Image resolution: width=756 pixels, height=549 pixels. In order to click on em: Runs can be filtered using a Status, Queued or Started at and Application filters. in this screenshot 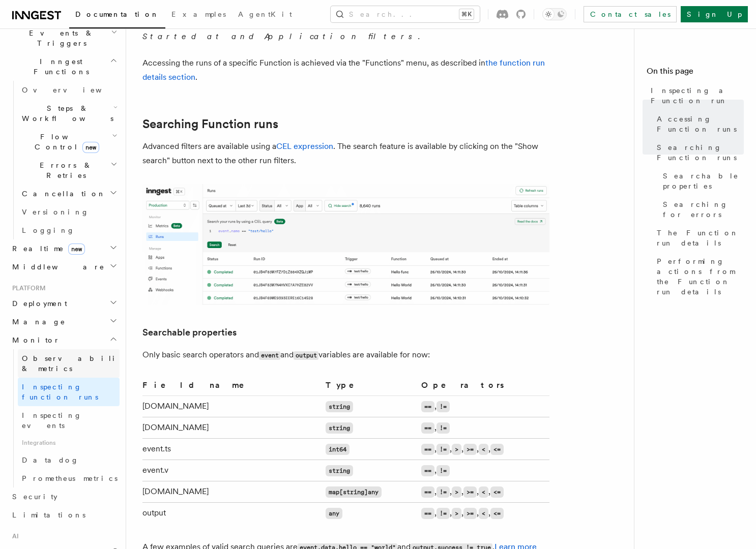, I will do `click(338, 29)`.